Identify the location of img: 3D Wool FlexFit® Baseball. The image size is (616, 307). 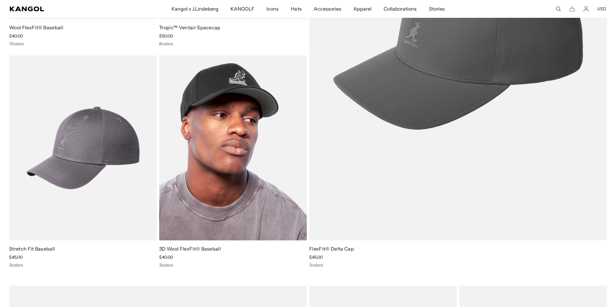
(233, 148).